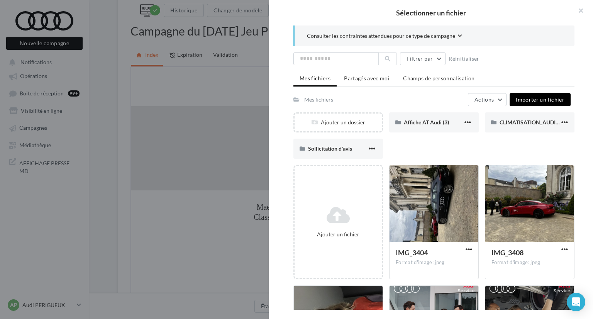  What do you see at coordinates (464, 59) in the screenshot?
I see `button: Réinitialiser` at bounding box center [464, 59].